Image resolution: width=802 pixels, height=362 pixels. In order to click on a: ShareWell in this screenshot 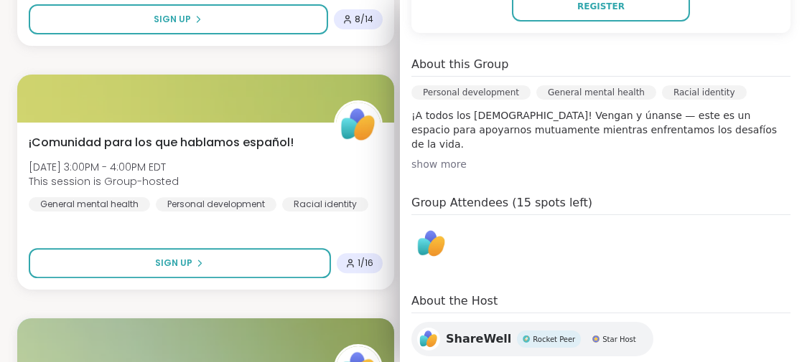, I will do `click(431, 244)`.